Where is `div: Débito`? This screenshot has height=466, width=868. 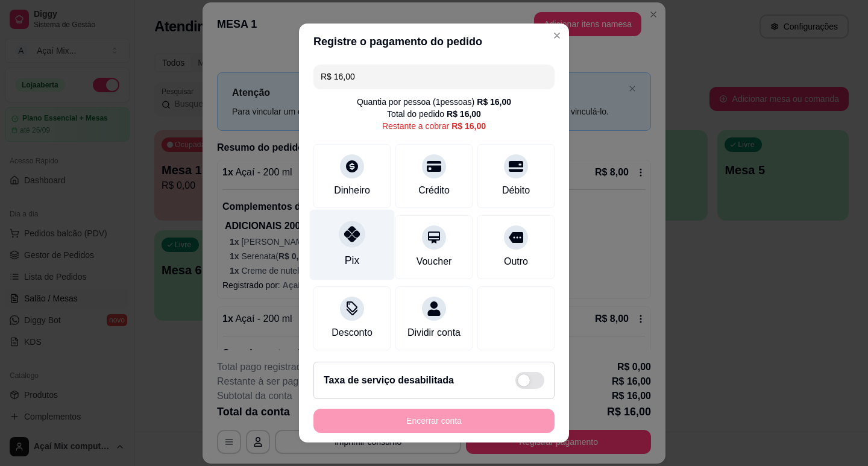 div: Débito is located at coordinates (516, 191).